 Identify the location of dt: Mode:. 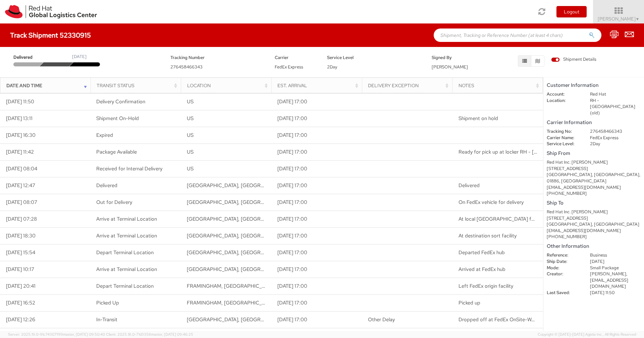
(563, 268).